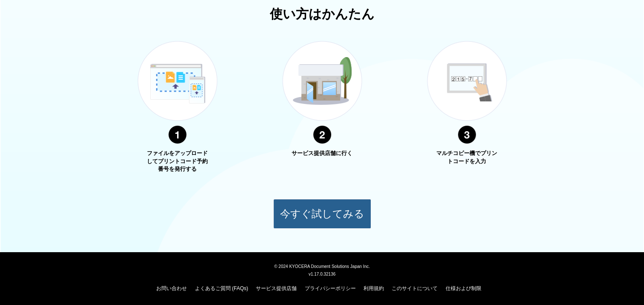  What do you see at coordinates (172, 288) in the screenshot?
I see `a: お問い合わせ` at bounding box center [172, 288].